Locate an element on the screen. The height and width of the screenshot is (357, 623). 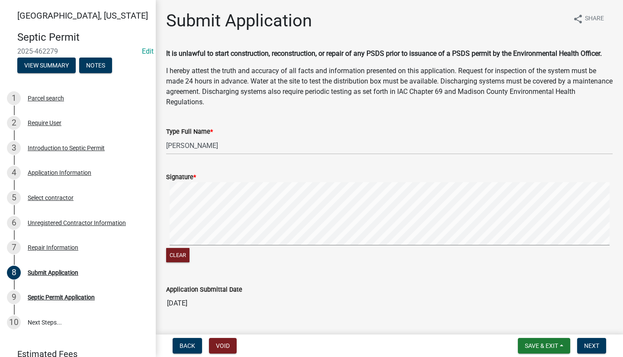
a: Edit is located at coordinates (148, 51).